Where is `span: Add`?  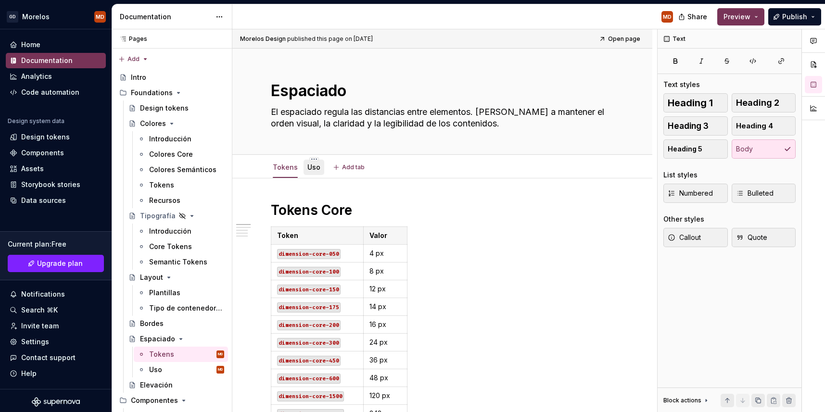 span: Add is located at coordinates (133, 59).